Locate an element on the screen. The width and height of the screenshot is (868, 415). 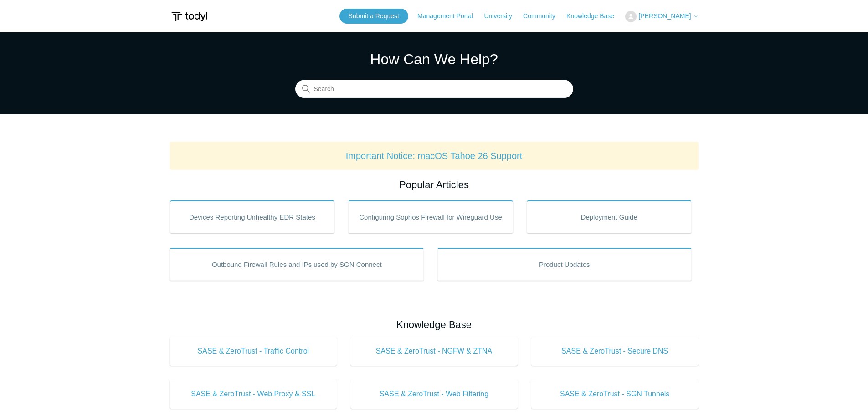
a: Product Updates is located at coordinates (564, 264).